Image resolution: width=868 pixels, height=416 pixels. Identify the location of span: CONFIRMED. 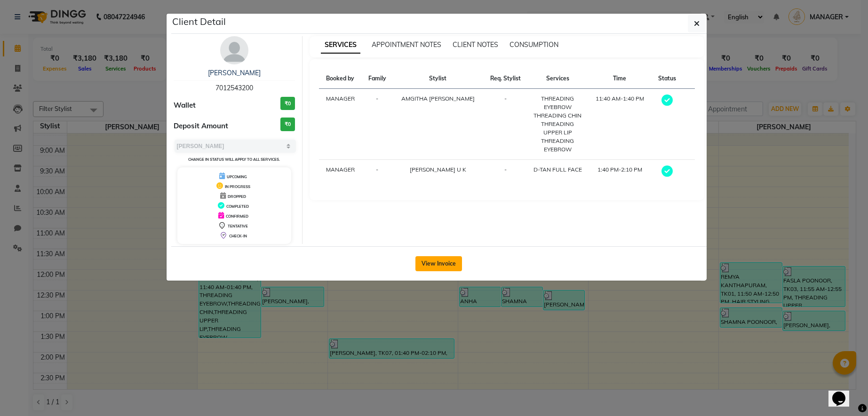
(237, 216).